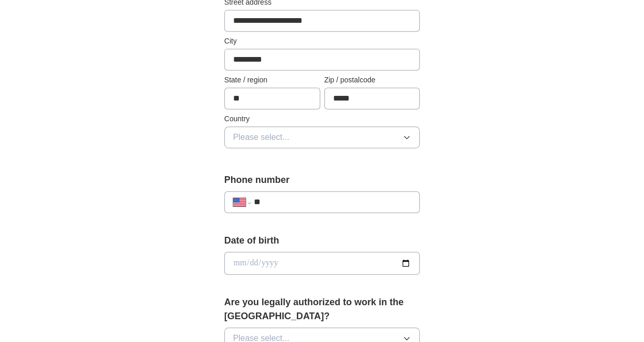  I want to click on label: Date of birth, so click(322, 240).